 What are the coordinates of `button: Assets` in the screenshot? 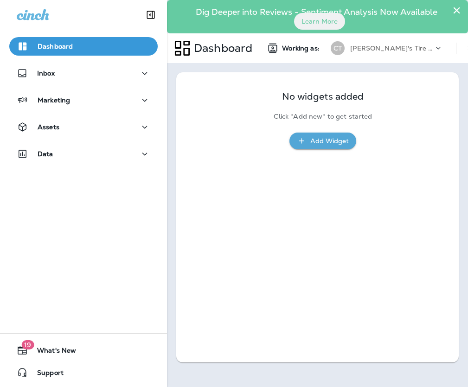 It's located at (83, 127).